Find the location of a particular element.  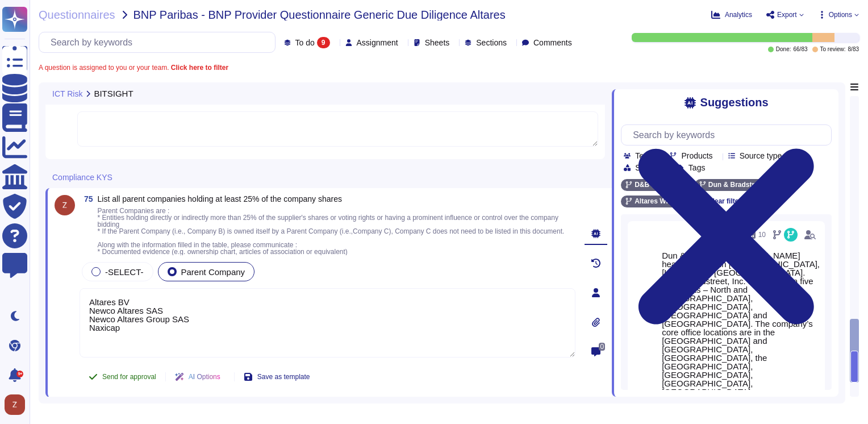

span: Analytics is located at coordinates (738, 15).